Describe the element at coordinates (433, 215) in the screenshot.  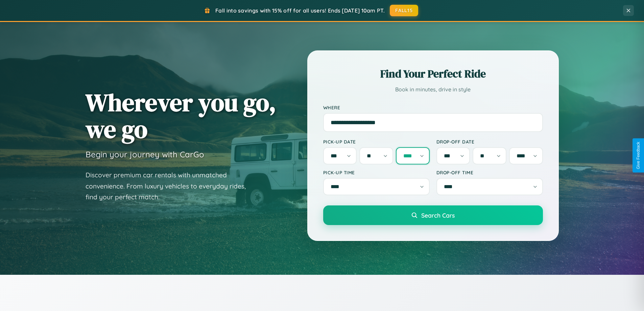
I see `button: Search Cars` at that location.